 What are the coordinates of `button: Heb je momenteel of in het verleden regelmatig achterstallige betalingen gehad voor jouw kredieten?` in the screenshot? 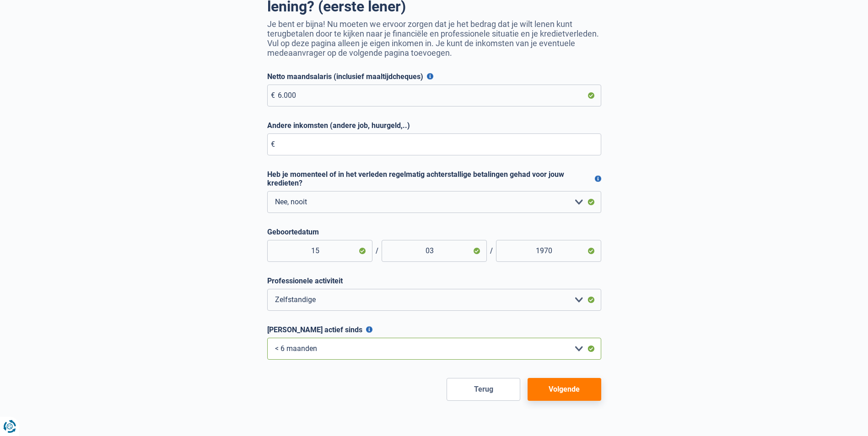 It's located at (598, 179).